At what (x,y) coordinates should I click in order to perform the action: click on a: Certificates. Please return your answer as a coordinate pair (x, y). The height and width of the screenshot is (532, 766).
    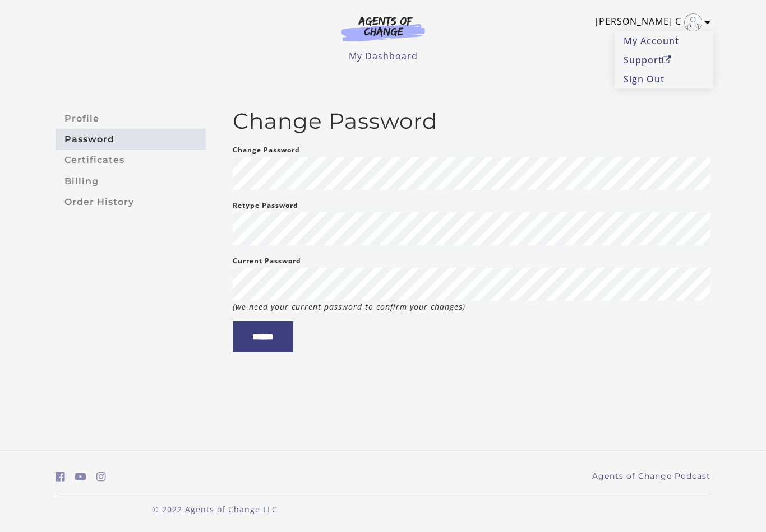
    Looking at the image, I should click on (131, 160).